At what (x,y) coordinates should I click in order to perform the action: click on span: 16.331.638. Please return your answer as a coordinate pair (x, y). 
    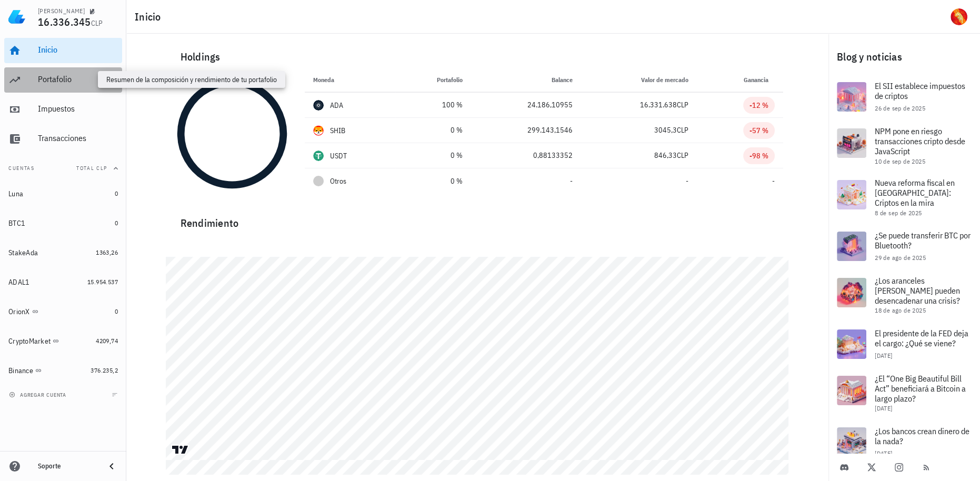
    Looking at the image, I should click on (658, 105).